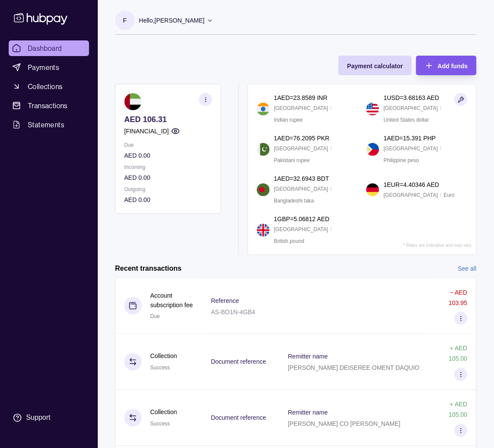 This screenshot has height=448, width=494. What do you see at coordinates (263, 109) in the screenshot?
I see `img: in` at bounding box center [263, 109].